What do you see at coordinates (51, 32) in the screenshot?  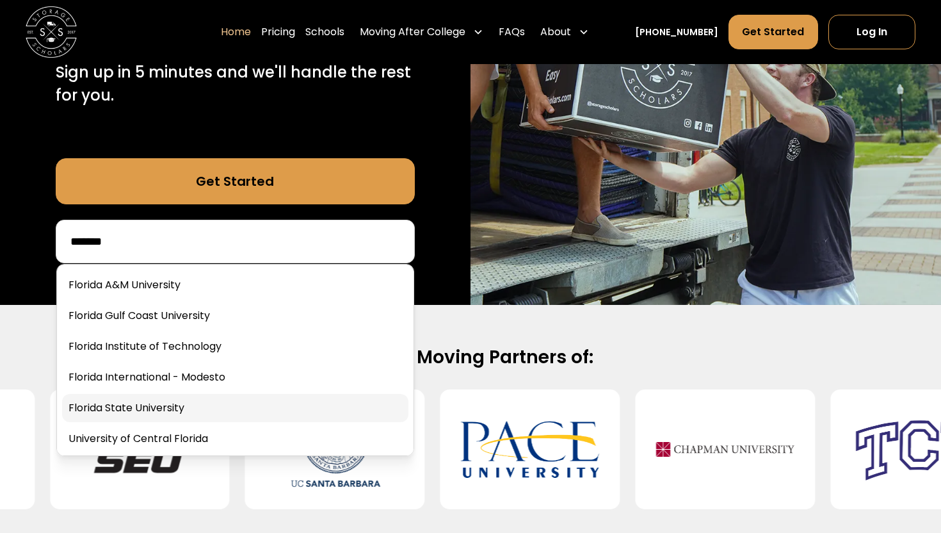 I see `a: home` at bounding box center [51, 32].